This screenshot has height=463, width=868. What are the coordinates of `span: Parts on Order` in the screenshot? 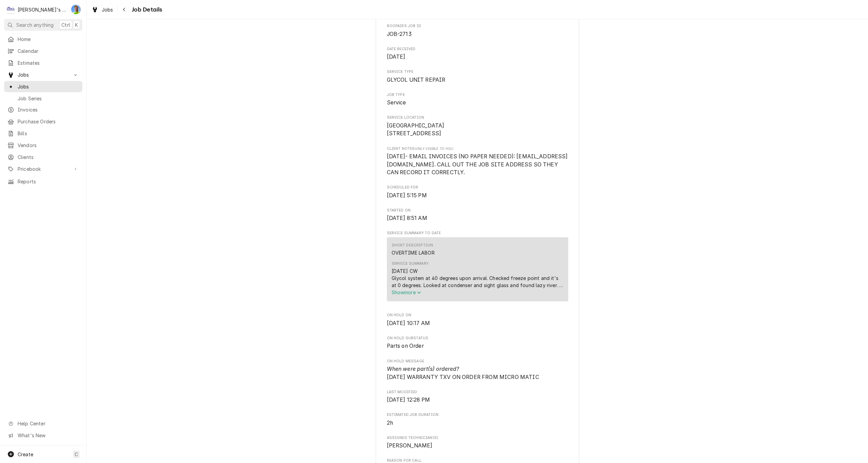 It's located at (405, 346).